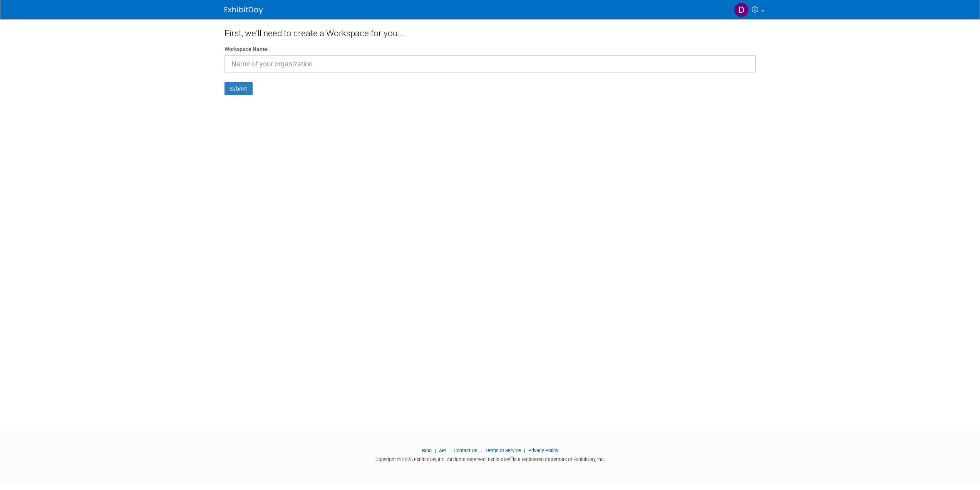  What do you see at coordinates (742, 10) in the screenshot?
I see `img: Daniel Abato` at bounding box center [742, 10].